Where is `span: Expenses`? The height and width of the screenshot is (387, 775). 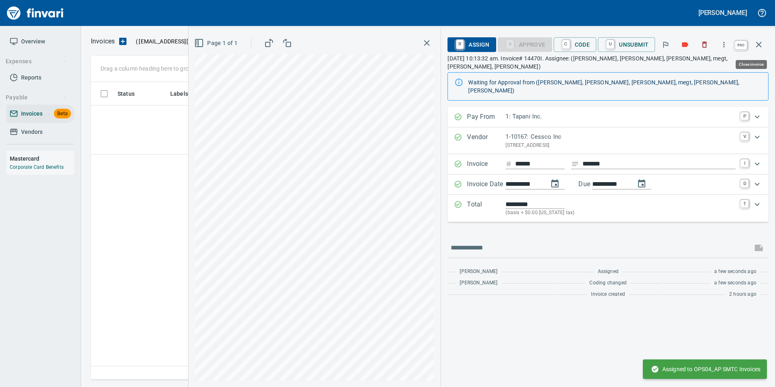 span: Expenses is located at coordinates (36, 61).